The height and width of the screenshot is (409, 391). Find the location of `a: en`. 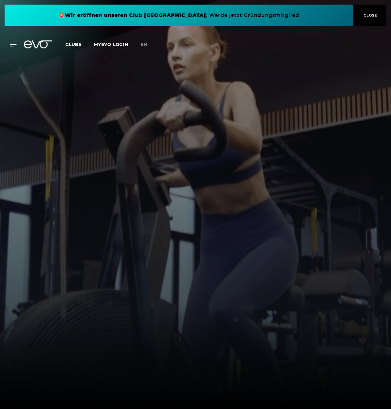

a: en is located at coordinates (148, 44).